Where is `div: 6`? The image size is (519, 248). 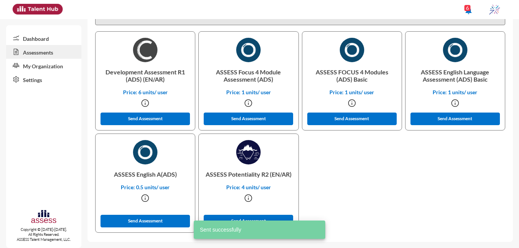 div: 6 is located at coordinates (467, 8).